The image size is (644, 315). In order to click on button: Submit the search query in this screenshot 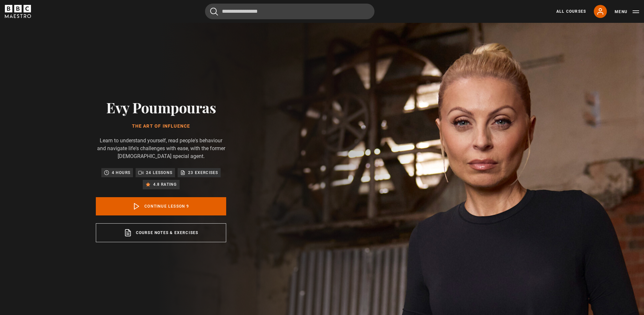, I will do `click(214, 11)`.